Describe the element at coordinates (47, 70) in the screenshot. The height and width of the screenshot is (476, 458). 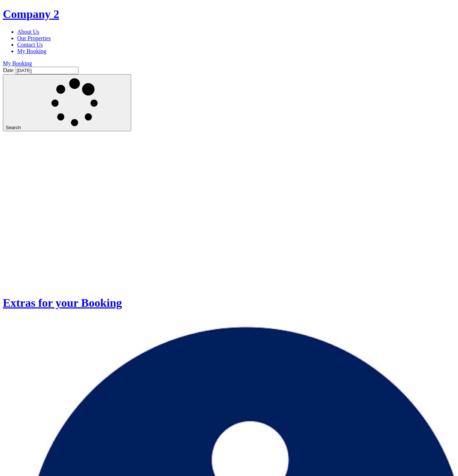
I see `input: Arrival Date` at that location.